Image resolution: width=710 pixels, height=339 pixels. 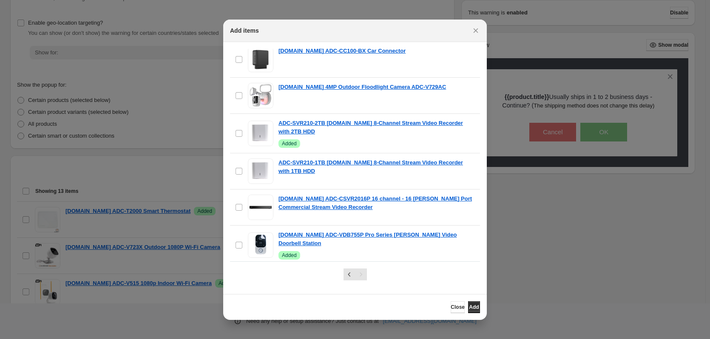 What do you see at coordinates (474, 307) in the screenshot?
I see `button: Add` at bounding box center [474, 307].